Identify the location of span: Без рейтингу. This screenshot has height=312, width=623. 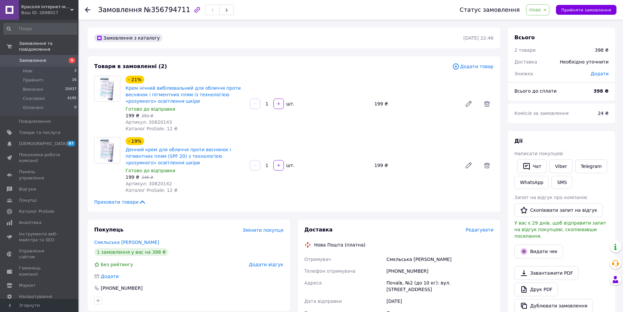
(117, 264).